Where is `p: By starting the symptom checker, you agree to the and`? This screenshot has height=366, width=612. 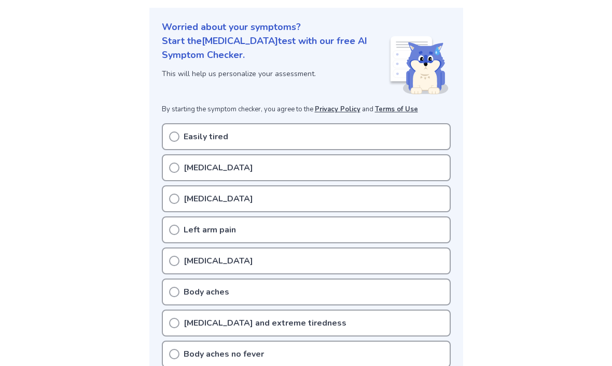
p: By starting the symptom checker, you agree to the and is located at coordinates (306, 110).